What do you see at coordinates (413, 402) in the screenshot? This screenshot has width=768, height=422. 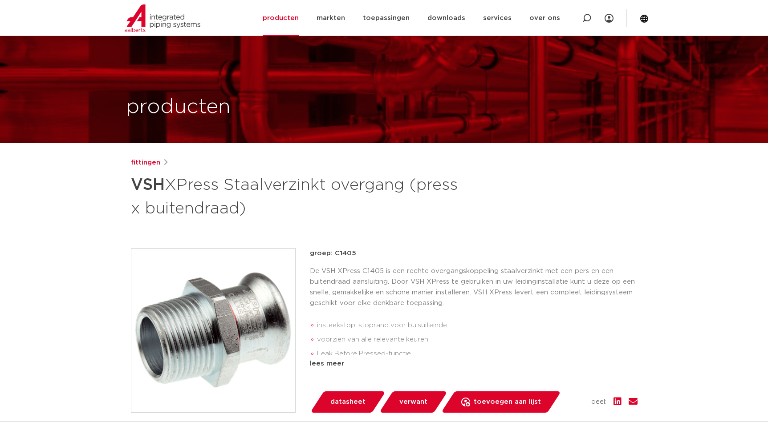 I see `a: verwant` at bounding box center [413, 402].